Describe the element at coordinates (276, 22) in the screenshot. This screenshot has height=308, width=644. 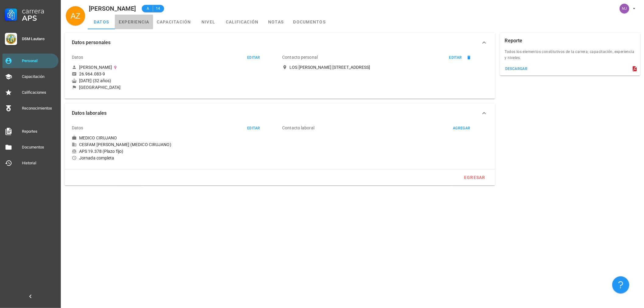
I see `a: notas` at that location.